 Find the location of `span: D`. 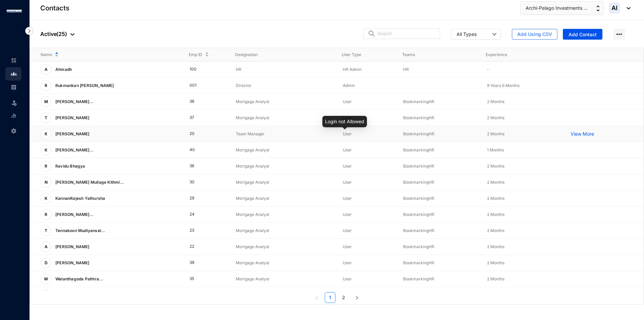

span: D is located at coordinates (46, 263).